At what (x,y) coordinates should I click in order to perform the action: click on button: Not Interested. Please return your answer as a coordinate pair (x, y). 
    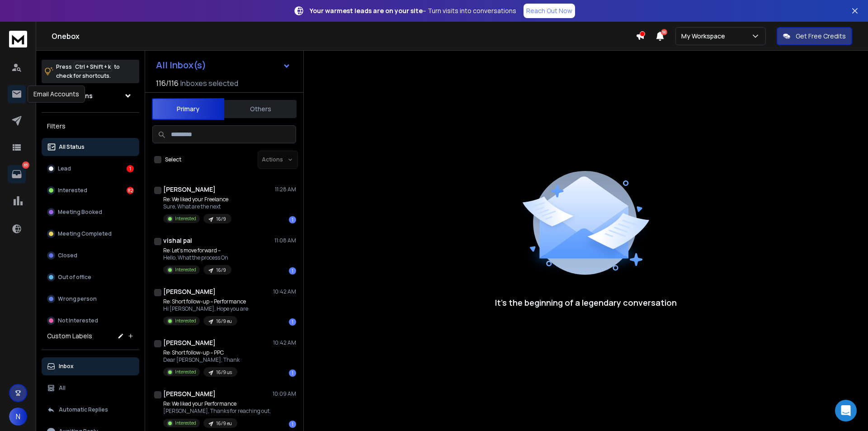
    Looking at the image, I should click on (91, 320).